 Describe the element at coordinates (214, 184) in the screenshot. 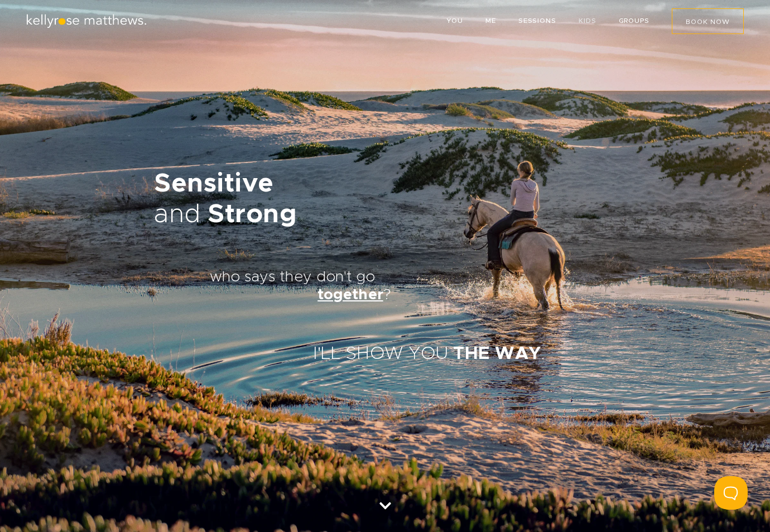

I see `span: Sensitive` at that location.